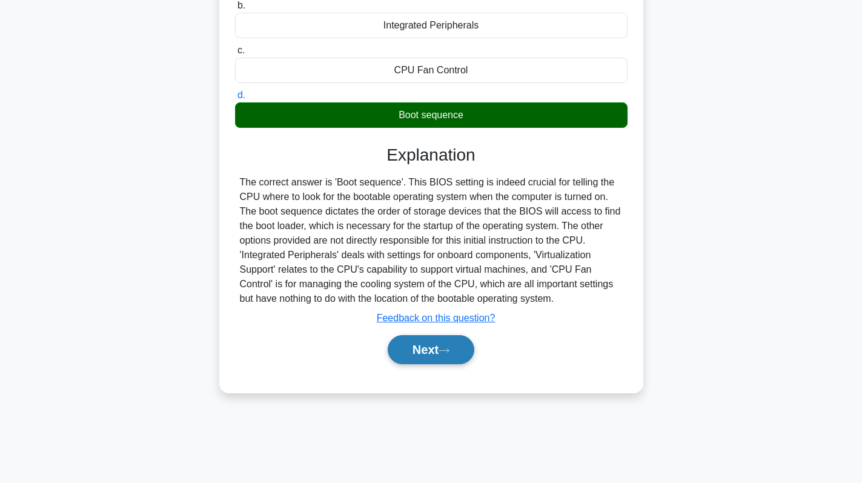 Image resolution: width=862 pixels, height=483 pixels. I want to click on span: d., so click(241, 95).